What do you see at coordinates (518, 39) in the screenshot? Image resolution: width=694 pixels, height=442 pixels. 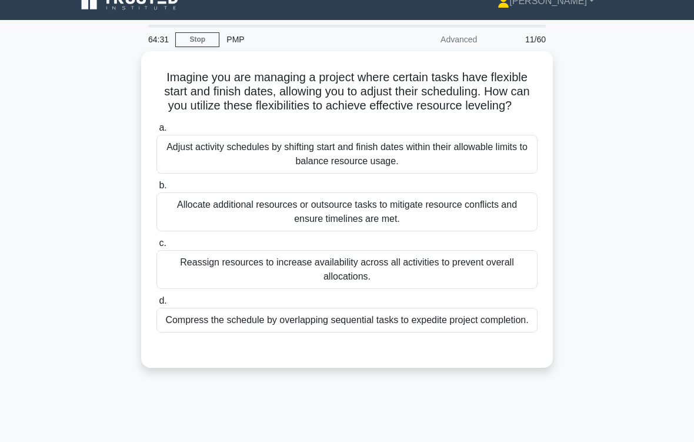 I see `div: 11/60` at bounding box center [518, 39].